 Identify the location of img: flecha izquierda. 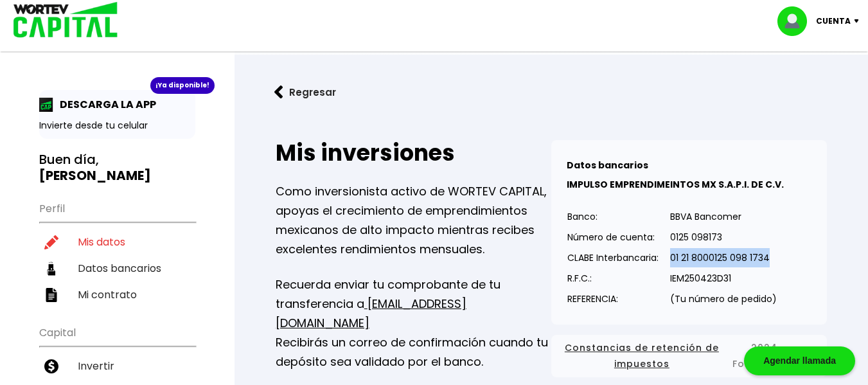
(278, 92).